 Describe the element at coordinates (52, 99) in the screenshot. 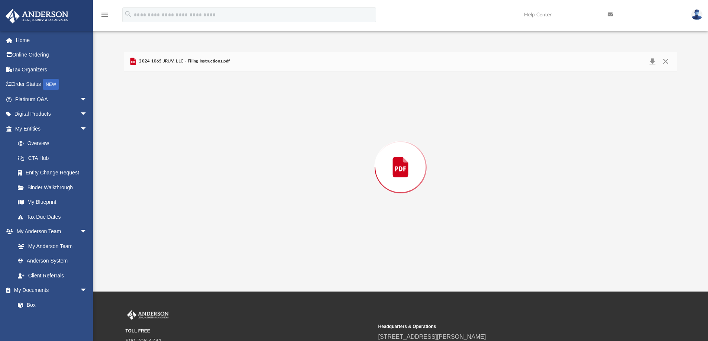

I see `a: Platinum Q&Aarrow_drop_down` at that location.